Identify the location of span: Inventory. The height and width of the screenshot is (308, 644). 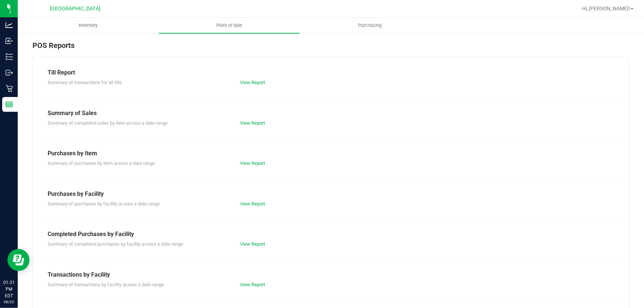
(88, 26).